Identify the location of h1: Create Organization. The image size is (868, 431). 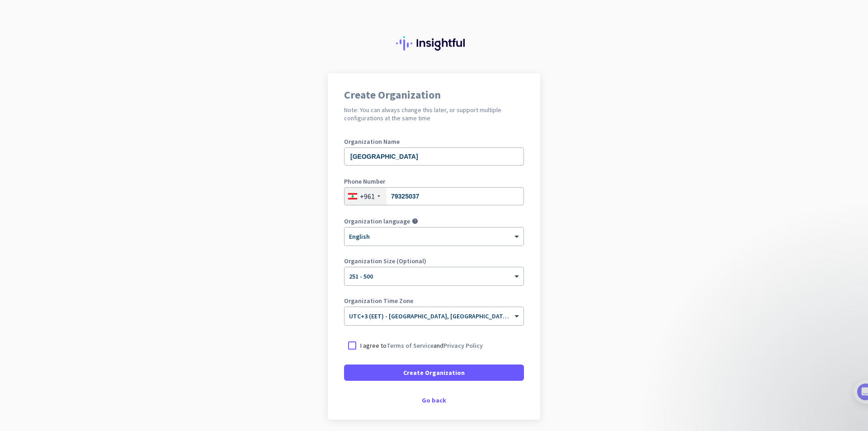
(434, 95).